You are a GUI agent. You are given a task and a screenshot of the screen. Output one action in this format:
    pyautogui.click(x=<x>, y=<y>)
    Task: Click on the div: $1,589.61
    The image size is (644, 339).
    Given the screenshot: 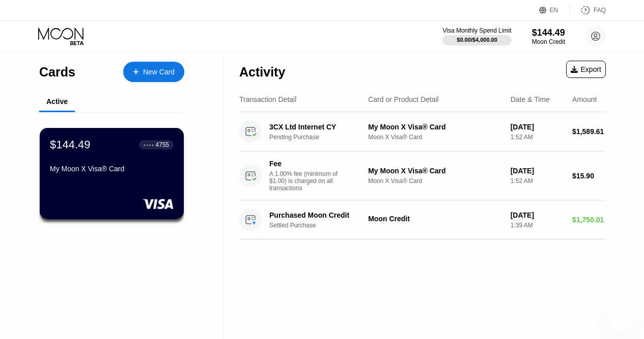 What is the action you would take?
    pyautogui.click(x=589, y=131)
    